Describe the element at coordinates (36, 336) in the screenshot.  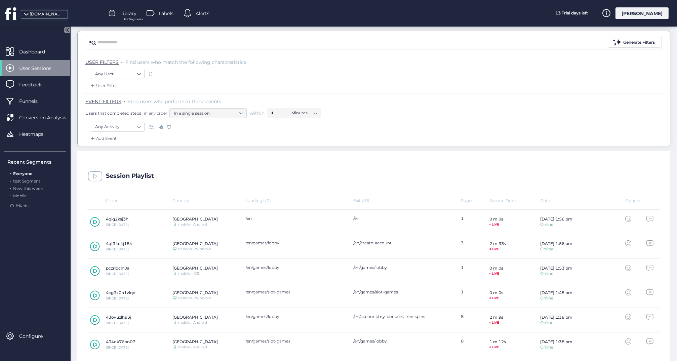
I see `span: Configure` at that location.